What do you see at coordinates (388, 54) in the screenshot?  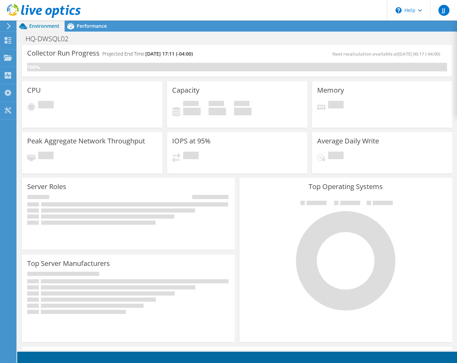 I see `span: Next recalculation available at` at bounding box center [388, 54].